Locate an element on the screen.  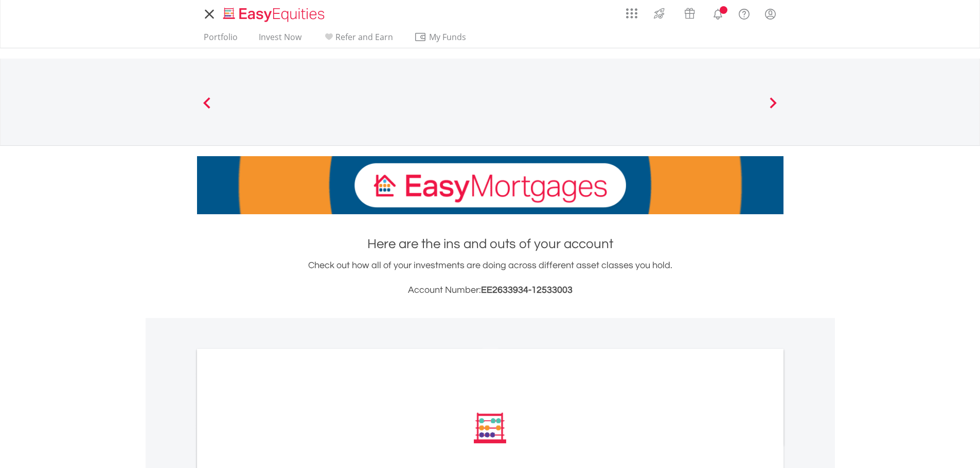
a: My Profile is located at coordinates (770, 14).